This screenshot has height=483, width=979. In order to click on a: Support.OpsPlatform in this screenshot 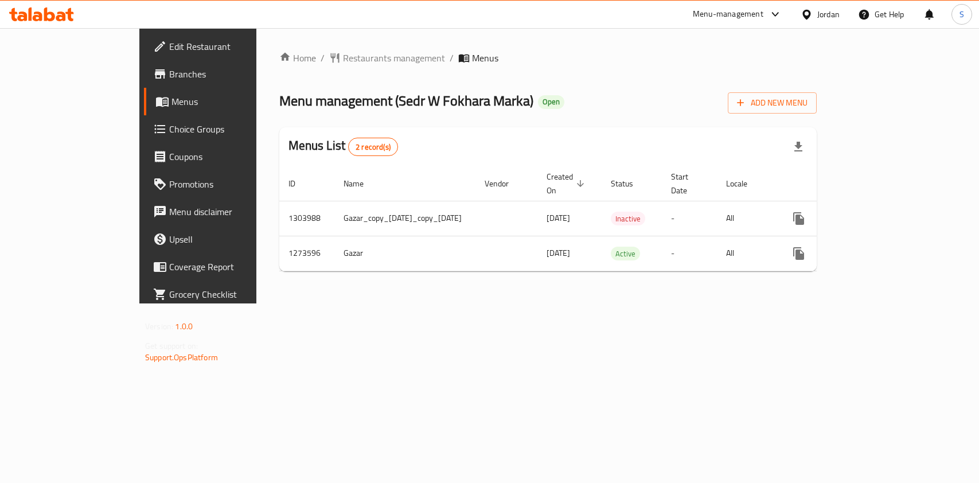, I will do `click(181, 357)`.